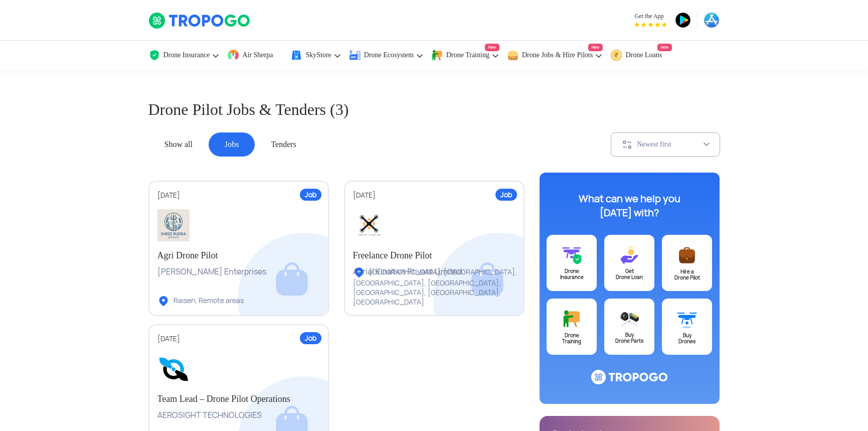  Describe the element at coordinates (239, 415) in the screenshot. I see `div: AEROSIGHT TECHNOLOGIES` at that location.